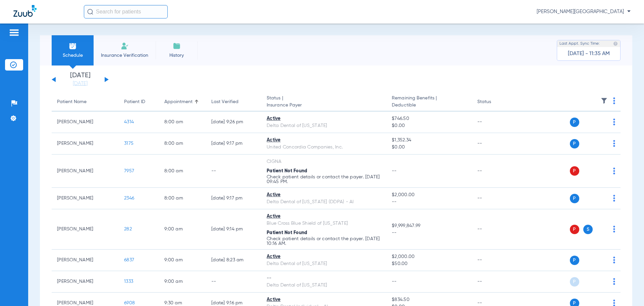 Image resolution: width=644 pixels, height=306 pixels. Describe the element at coordinates (429, 140) in the screenshot. I see `span: $1,352.34` at that location.